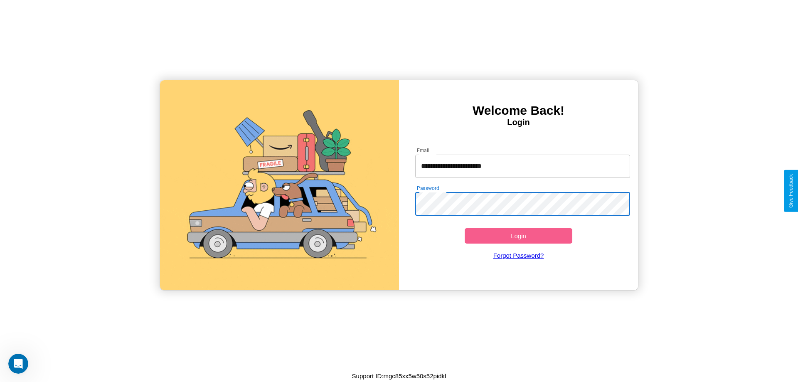 This screenshot has width=798, height=382. Describe the element at coordinates (791, 191) in the screenshot. I see `div: Give Feedback` at that location.